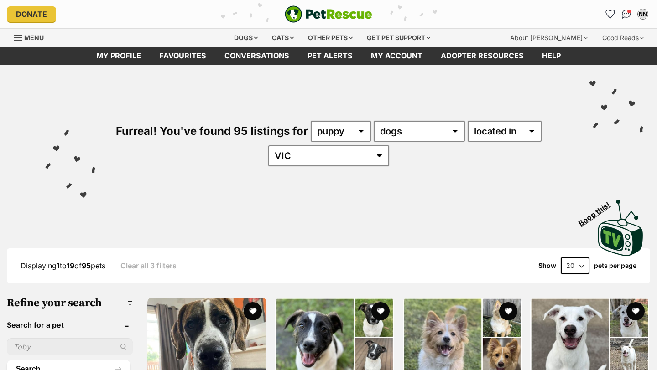  I want to click on a: Clear all 3 filters, so click(148, 266).